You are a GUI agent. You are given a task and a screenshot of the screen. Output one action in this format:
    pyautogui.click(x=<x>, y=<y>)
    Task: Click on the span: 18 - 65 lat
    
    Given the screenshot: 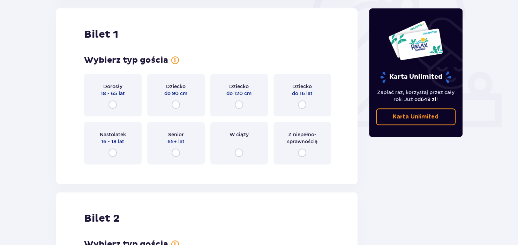 What is the action you would take?
    pyautogui.click(x=113, y=93)
    